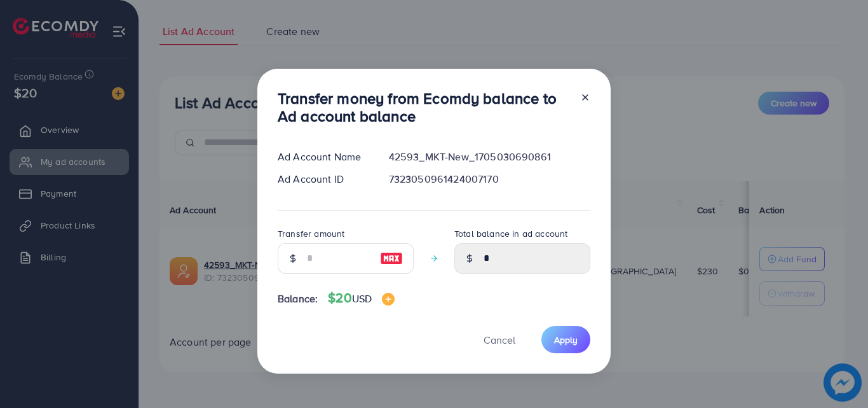 This screenshot has width=868, height=408. I want to click on span: Balance:, so click(297, 298).